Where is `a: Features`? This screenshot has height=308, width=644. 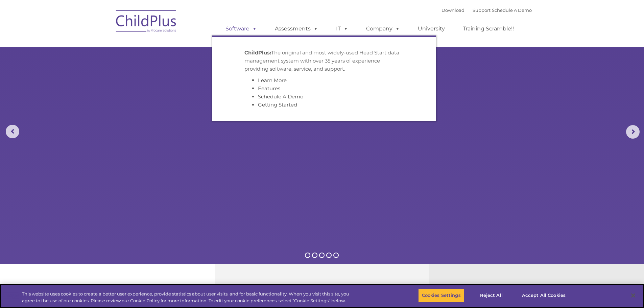 a: Features is located at coordinates (269, 89).